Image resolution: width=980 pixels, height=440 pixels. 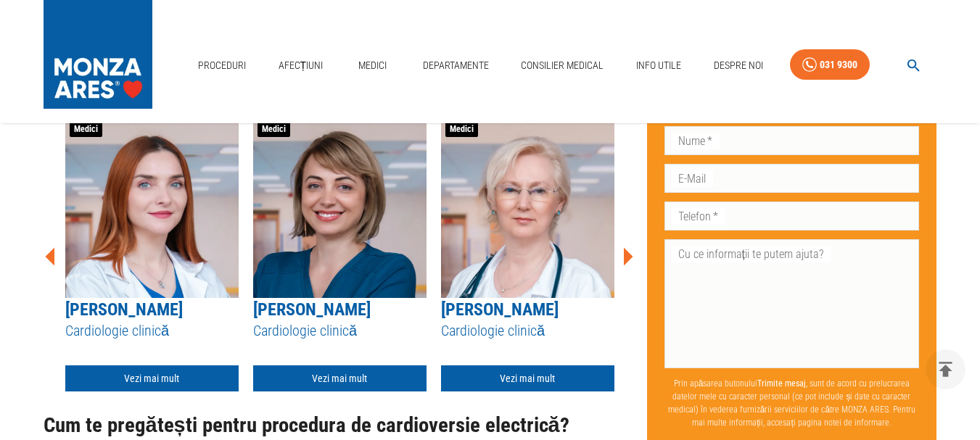 I want to click on h2: Cum te pregătești pentru procedura de cardioversie electrică?, so click(x=339, y=426).